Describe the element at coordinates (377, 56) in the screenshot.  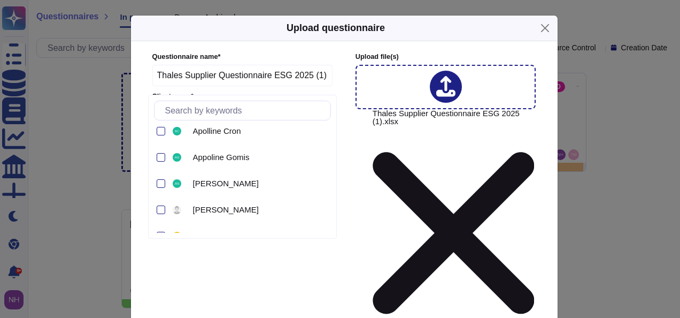
I see `span: Upload file (s)` at that location.